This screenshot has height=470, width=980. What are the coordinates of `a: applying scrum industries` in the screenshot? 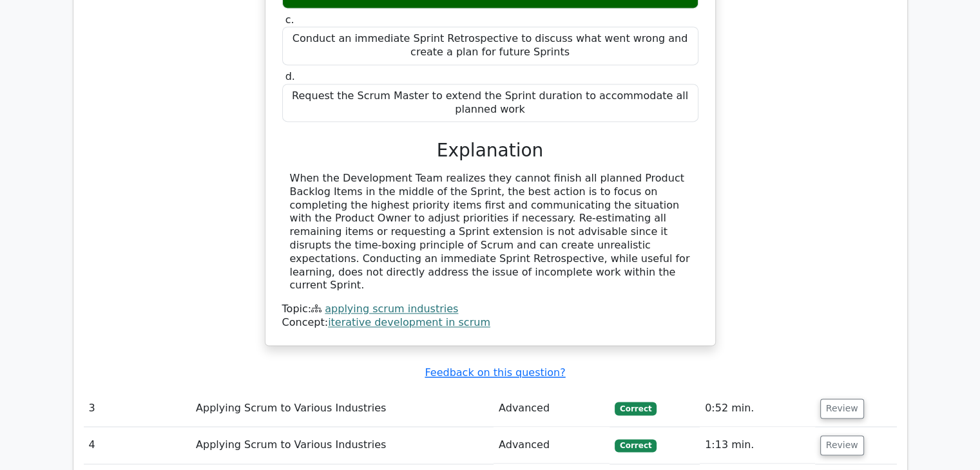 It's located at (391, 308).